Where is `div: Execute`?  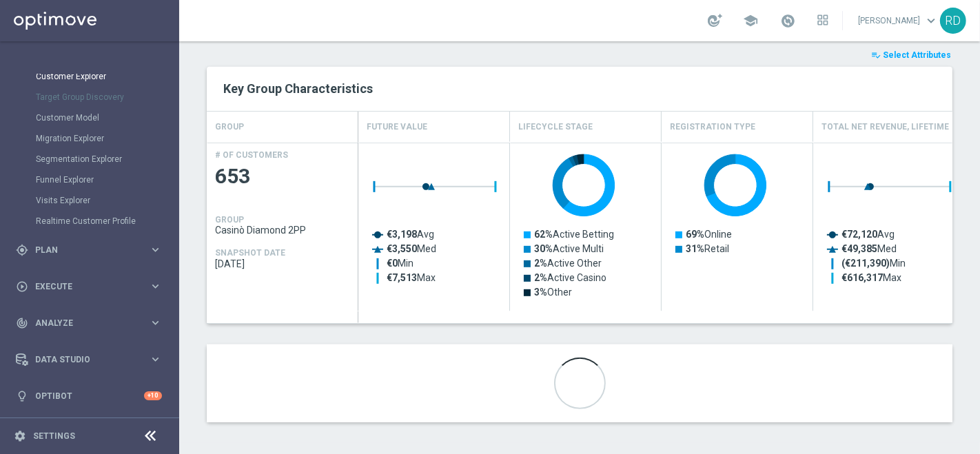
div: Execute is located at coordinates (82, 287).